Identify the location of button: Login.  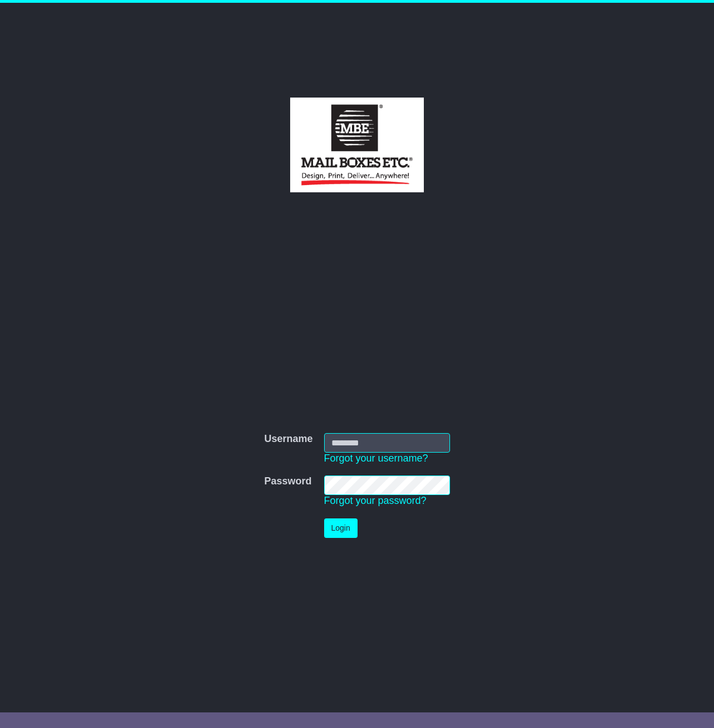
(341, 528).